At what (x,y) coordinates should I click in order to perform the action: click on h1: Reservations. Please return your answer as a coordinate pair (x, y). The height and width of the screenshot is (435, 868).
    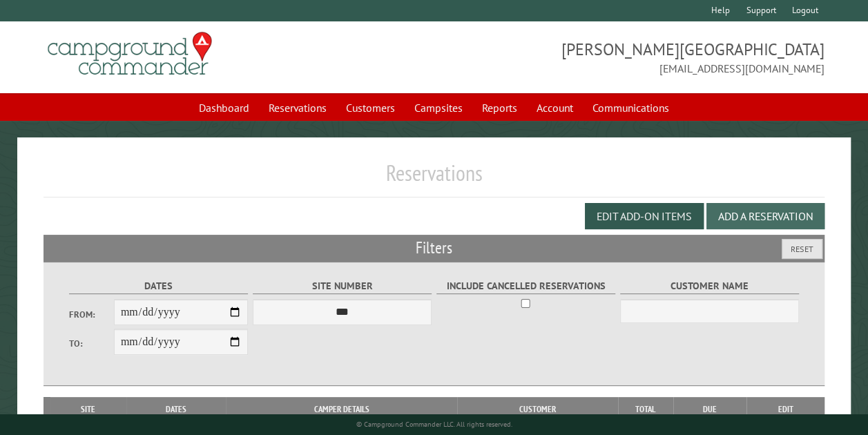
    Looking at the image, I should click on (434, 178).